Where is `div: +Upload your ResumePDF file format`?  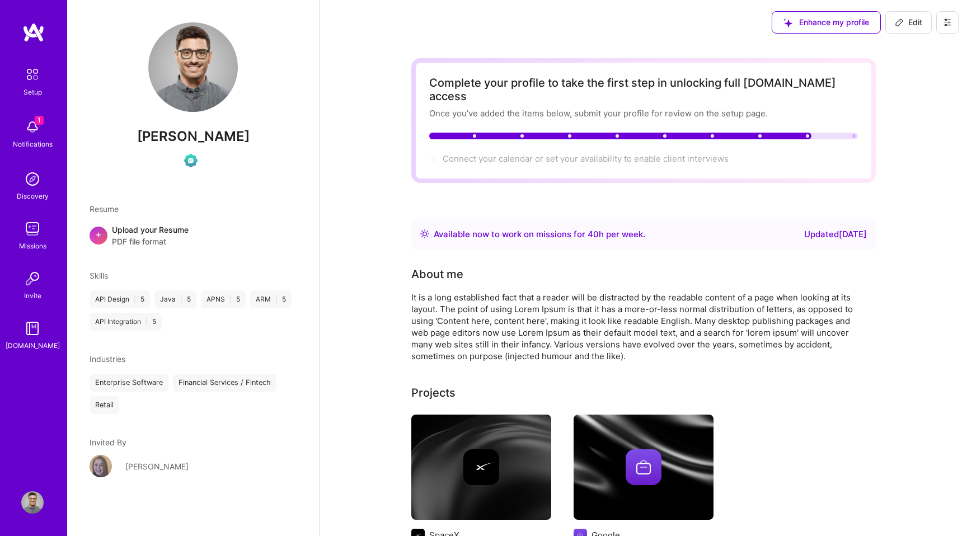 div: +Upload your ResumePDF file format is located at coordinates (193, 236).